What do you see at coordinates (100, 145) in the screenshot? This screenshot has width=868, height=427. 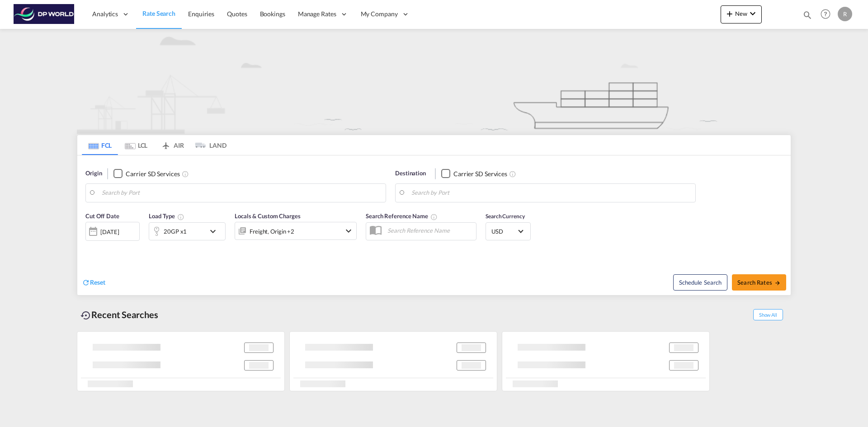 I see `md-tab-item: FCL` at bounding box center [100, 145].